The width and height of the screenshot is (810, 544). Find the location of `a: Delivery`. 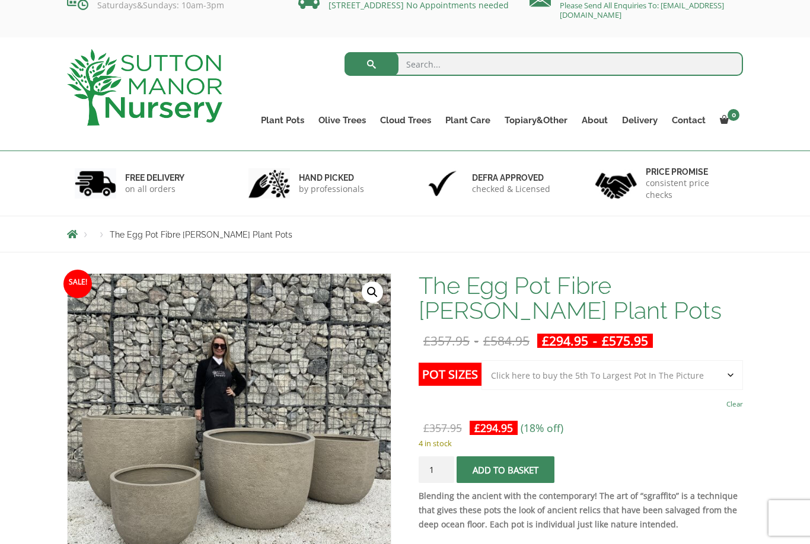

a: Delivery is located at coordinates (640, 120).